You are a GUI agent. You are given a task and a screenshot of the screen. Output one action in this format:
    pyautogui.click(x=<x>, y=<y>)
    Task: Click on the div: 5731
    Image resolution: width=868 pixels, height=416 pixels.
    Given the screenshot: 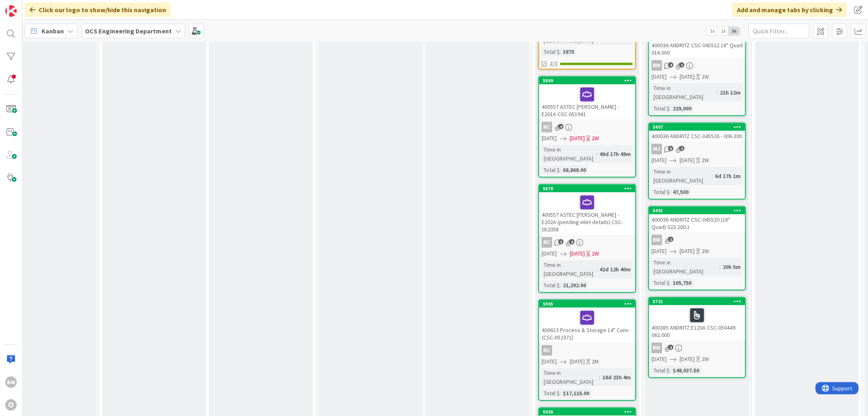 What is the action you would take?
    pyautogui.click(x=699, y=301)
    